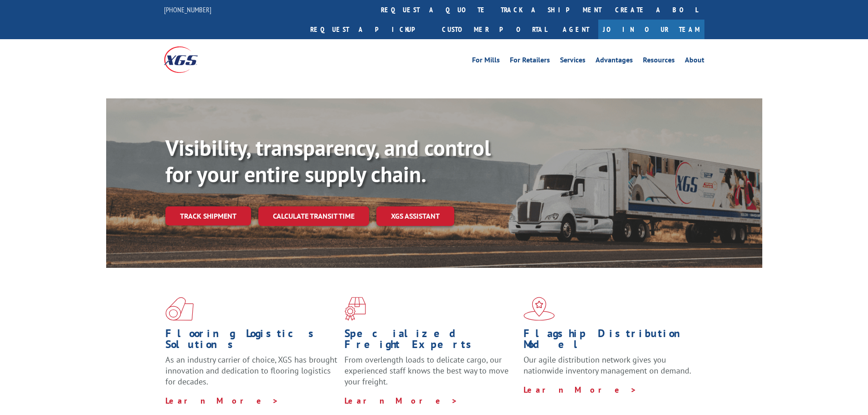 The image size is (868, 415). I want to click on a: Request a pickup, so click(369, 29).